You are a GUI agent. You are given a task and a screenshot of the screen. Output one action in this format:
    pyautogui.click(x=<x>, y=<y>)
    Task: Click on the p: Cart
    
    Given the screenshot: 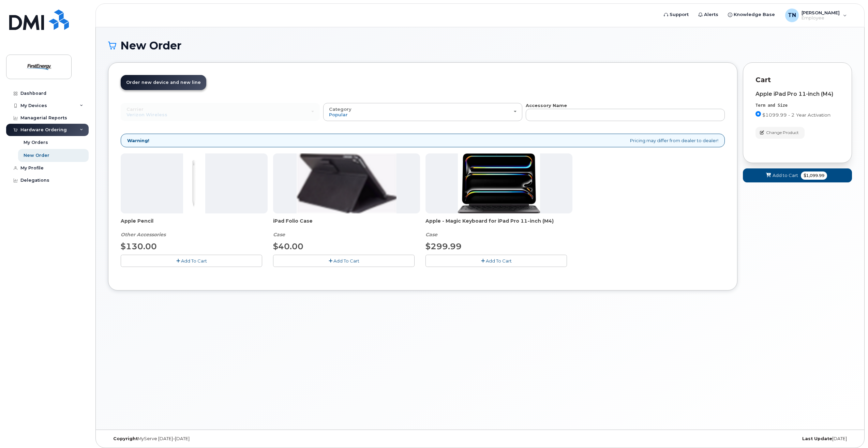 What is the action you would take?
    pyautogui.click(x=798, y=80)
    